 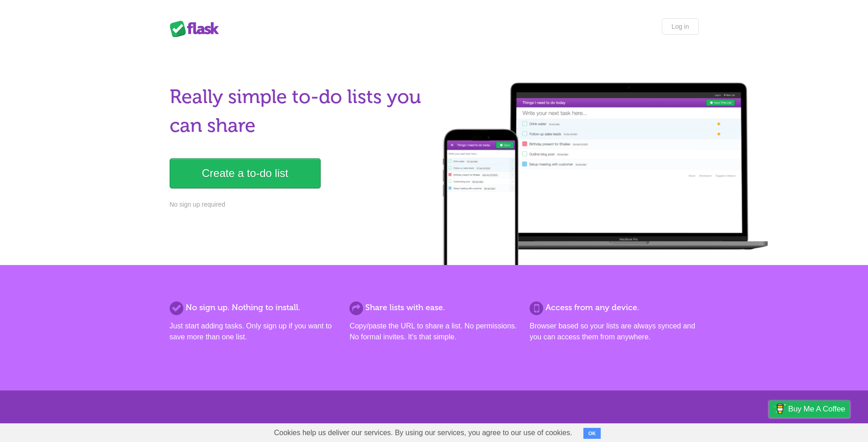 What do you see at coordinates (817, 409) in the screenshot?
I see `span: Buy me a coffee` at bounding box center [817, 409].